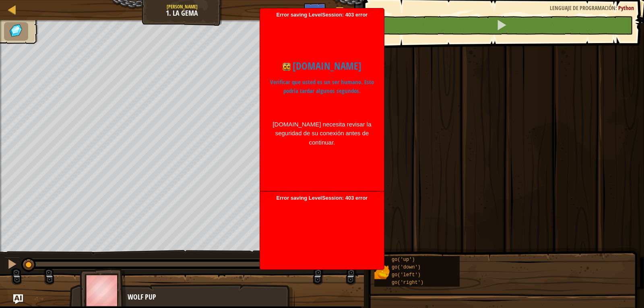 The width and height of the screenshot is (644, 308). Describe the element at coordinates (403, 260) in the screenshot. I see `span: go('up')` at that location.